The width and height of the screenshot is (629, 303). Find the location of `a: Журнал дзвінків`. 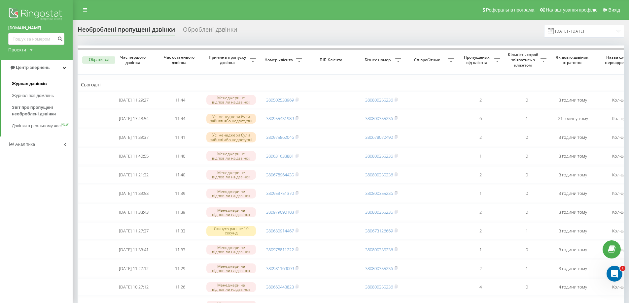

a: Журнал дзвінків is located at coordinates (42, 84).